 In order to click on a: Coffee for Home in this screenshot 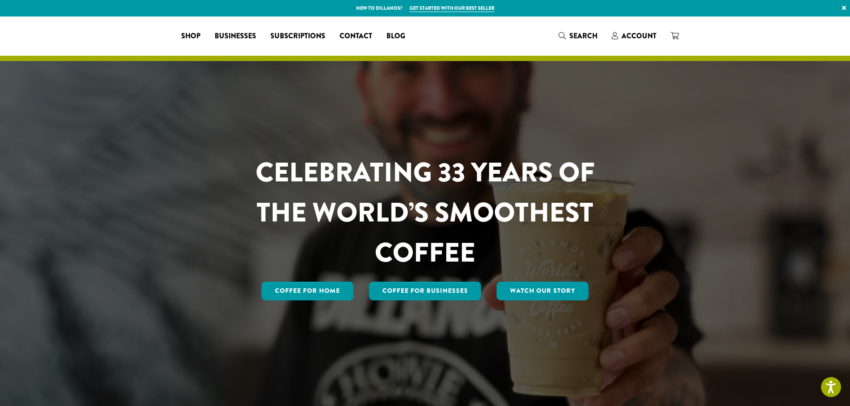, I will do `click(307, 291)`.